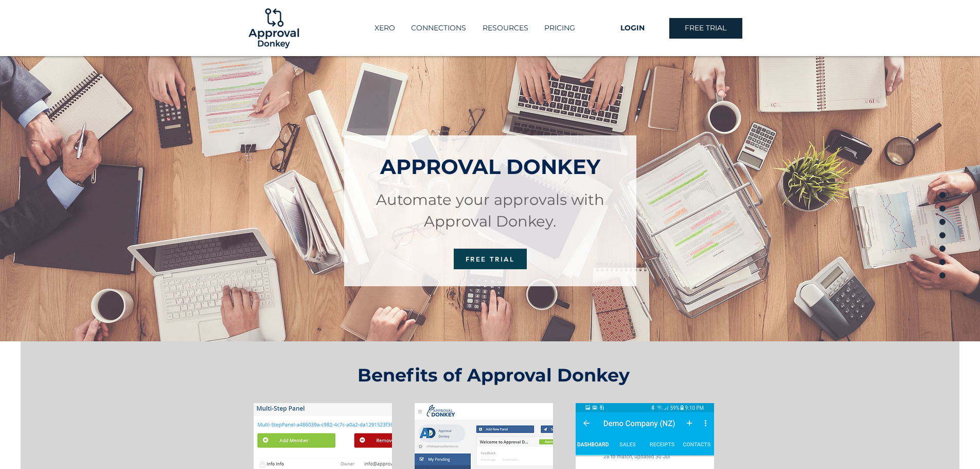 This screenshot has height=469, width=980. What do you see at coordinates (559, 27) in the screenshot?
I see `p: PRICING` at bounding box center [559, 27].